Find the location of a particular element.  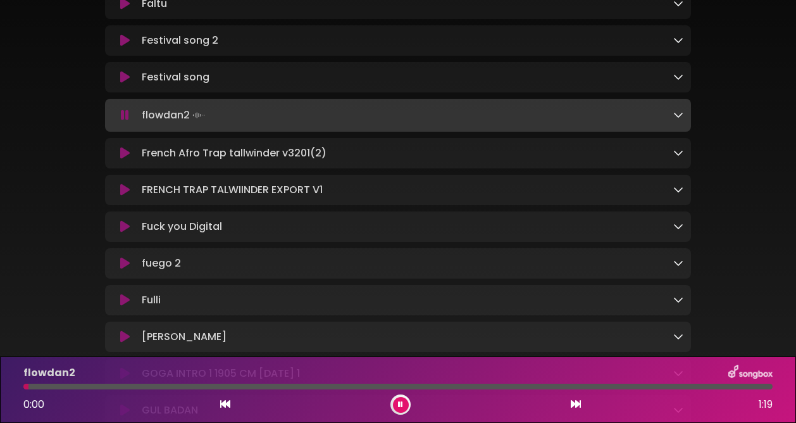

p: Fuck you Digital is located at coordinates (182, 227).